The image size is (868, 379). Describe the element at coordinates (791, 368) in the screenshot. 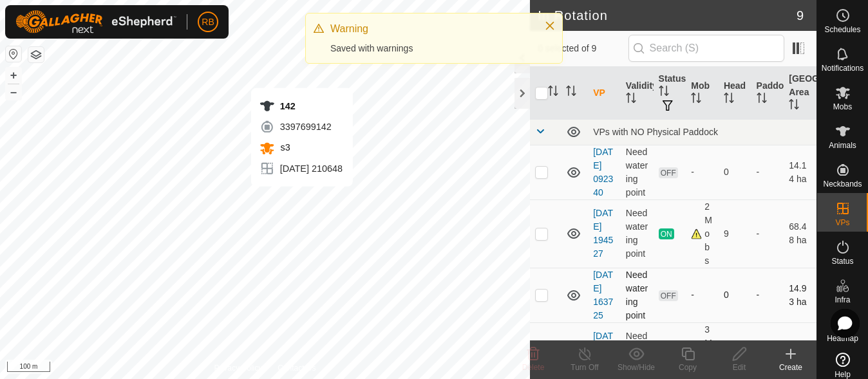

I see `div: Create` at that location.